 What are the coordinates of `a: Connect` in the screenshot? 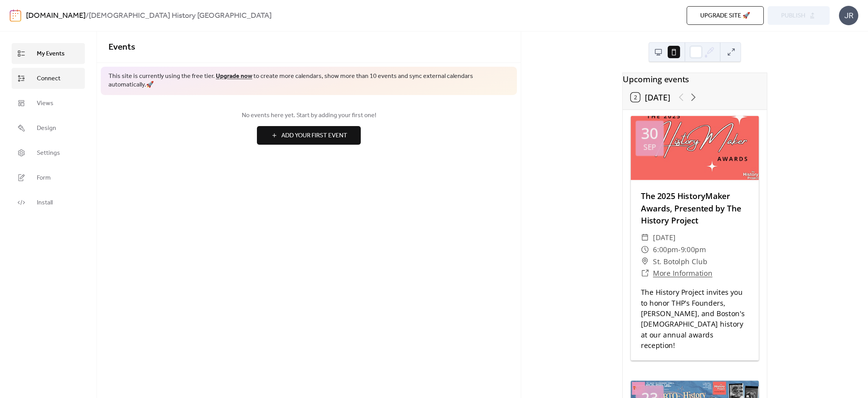 It's located at (48, 78).